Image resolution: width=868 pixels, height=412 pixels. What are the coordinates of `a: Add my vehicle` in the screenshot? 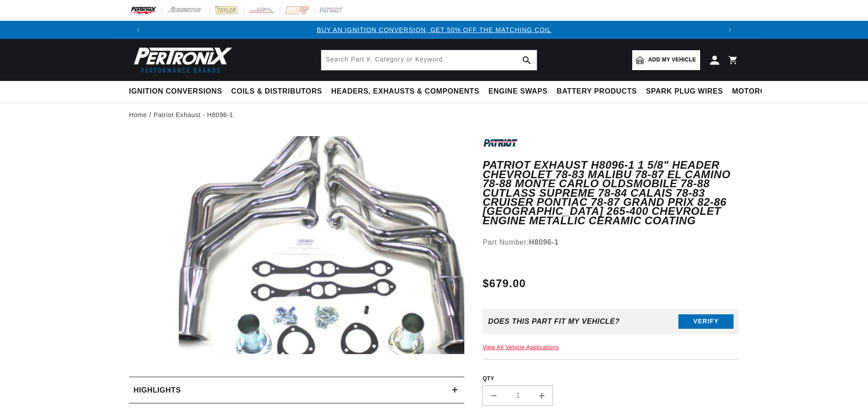 It's located at (666, 60).